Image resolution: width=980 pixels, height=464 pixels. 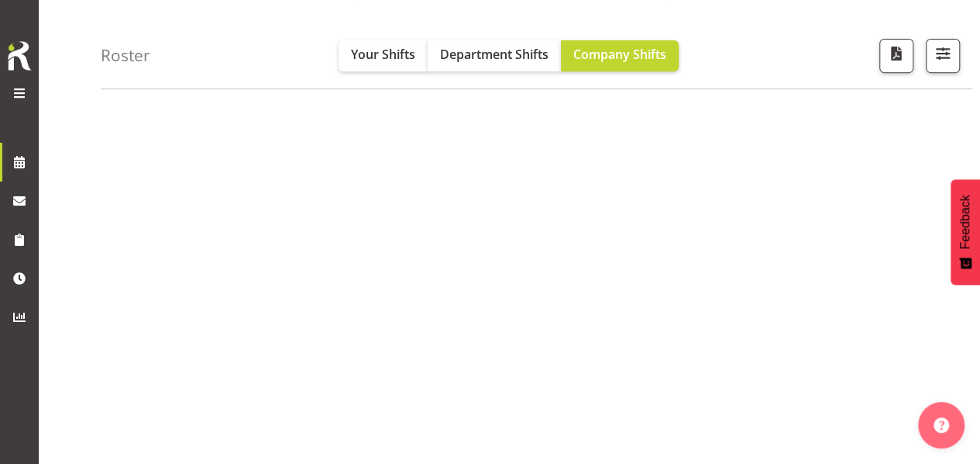 I want to click on button: Filter Shifts, so click(x=943, y=56).